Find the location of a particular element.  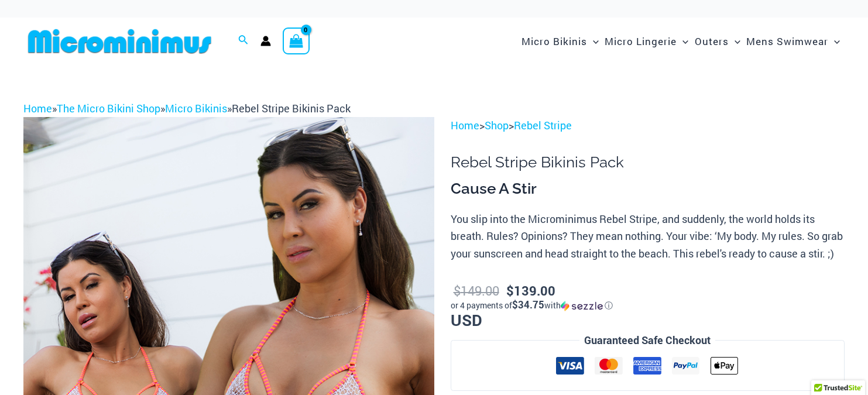

a: Micro BikinisMenu ToggleMenu Toggle is located at coordinates (560, 40).